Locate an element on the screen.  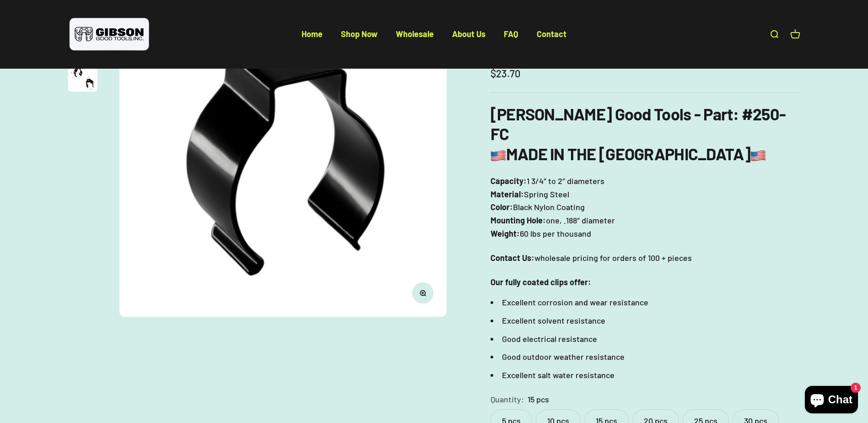
span: Excellent salt water resistance is located at coordinates (558, 375).